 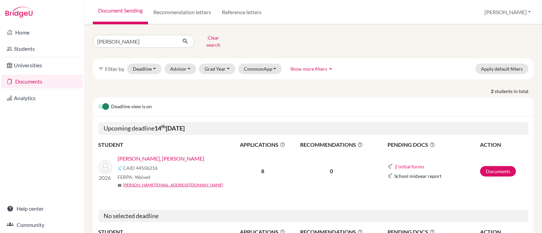 I want to click on span: Show more filters, so click(x=309, y=69).